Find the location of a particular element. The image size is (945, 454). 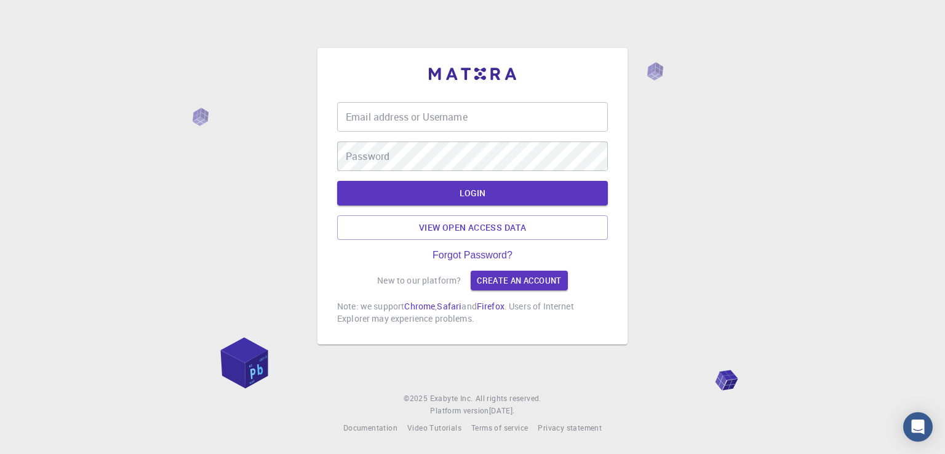

a: Privacy statement is located at coordinates (570, 428).